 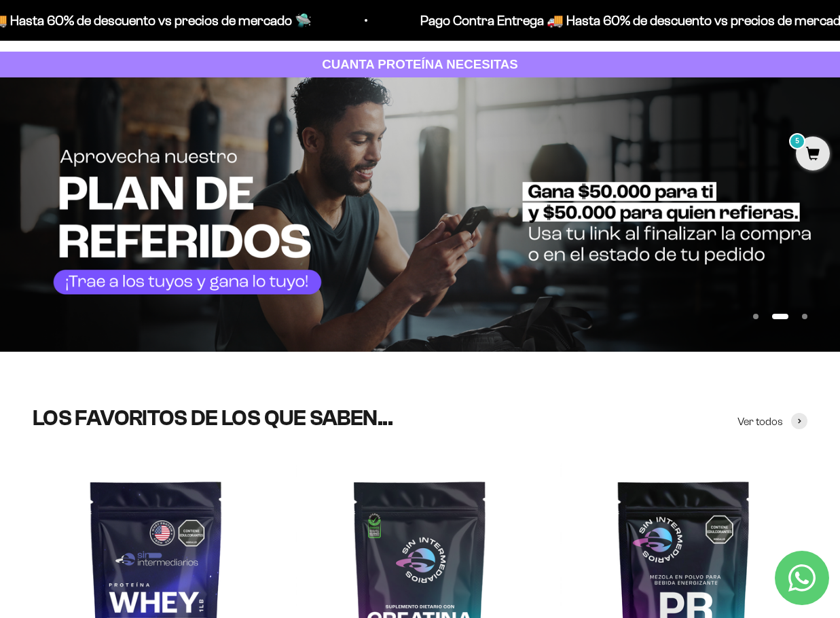 I want to click on span: Ver todos, so click(x=760, y=422).